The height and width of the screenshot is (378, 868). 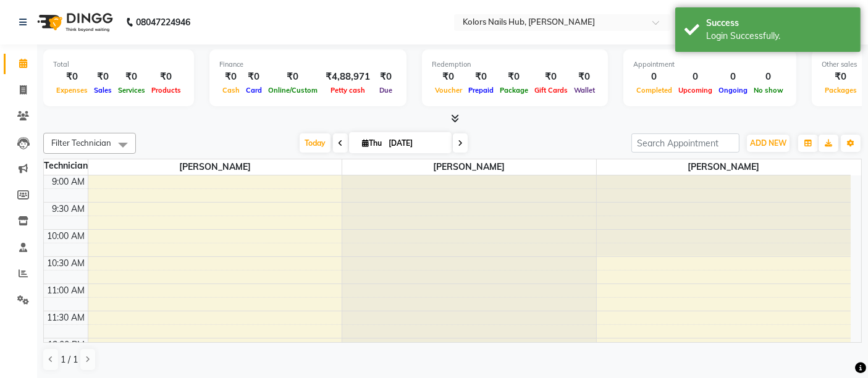 I want to click on img: logo, so click(x=74, y=22).